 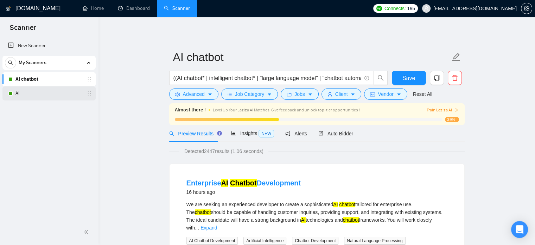 What do you see at coordinates (220, 133) in the screenshot?
I see `div: Tooltip anchor` at bounding box center [220, 133].